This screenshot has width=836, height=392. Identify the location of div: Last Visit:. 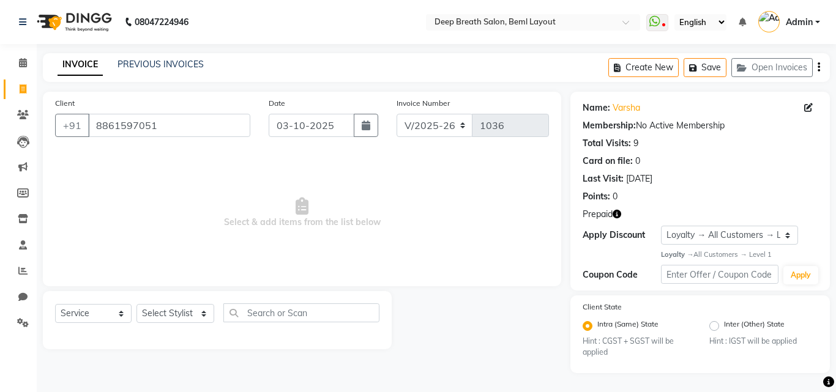
(603, 179).